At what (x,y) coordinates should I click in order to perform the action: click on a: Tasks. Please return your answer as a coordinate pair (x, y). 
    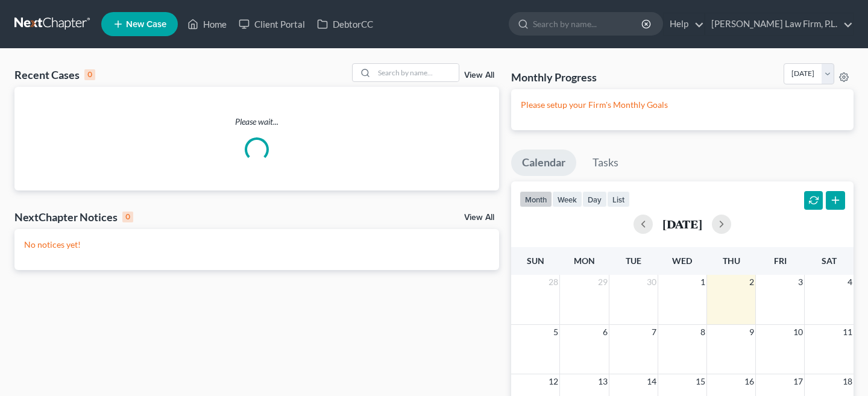
    Looking at the image, I should click on (605, 163).